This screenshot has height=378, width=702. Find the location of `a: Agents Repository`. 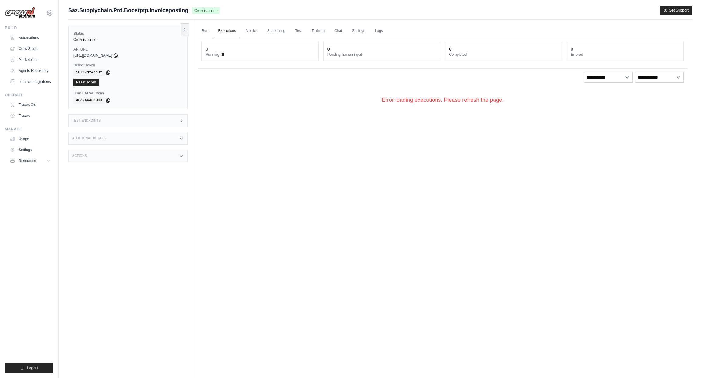

a: Agents Repository is located at coordinates (30, 71).